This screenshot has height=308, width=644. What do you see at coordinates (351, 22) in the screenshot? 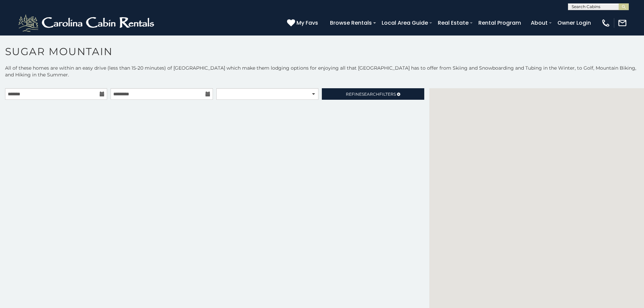
I see `a: Browse Rentals` at bounding box center [351, 22].